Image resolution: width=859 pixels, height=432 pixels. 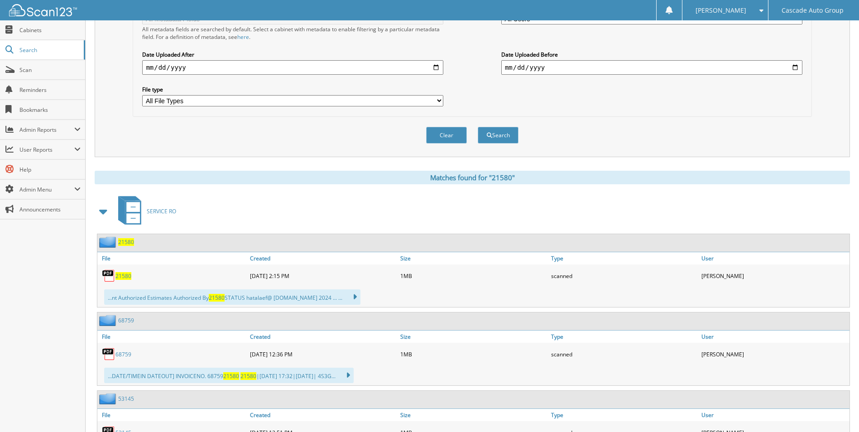 I want to click on span: Cascade Auto Group, so click(x=812, y=10).